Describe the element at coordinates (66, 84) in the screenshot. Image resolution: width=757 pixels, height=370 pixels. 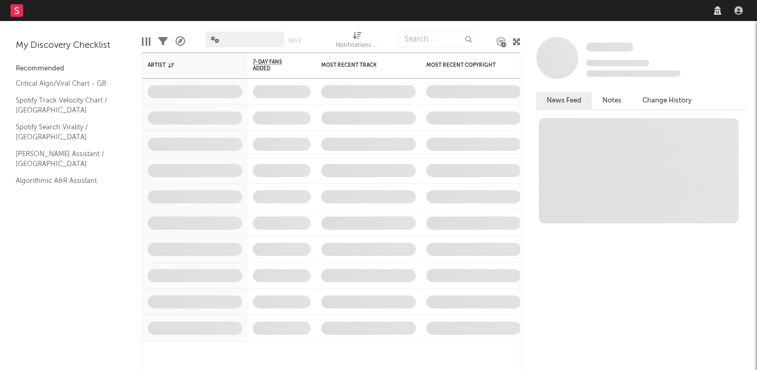
I see `a: Critical Algo/Viral Chart - GB` at that location.